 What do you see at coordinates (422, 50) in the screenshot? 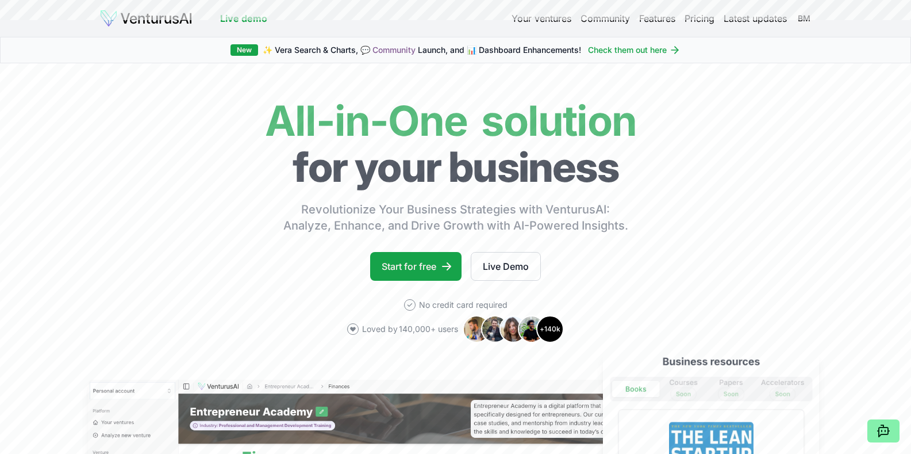
I see `span: ✨ Vera Search & Charts, 💬 Launch, and 📊 Dashboard Enhancements!` at bounding box center [422, 50].